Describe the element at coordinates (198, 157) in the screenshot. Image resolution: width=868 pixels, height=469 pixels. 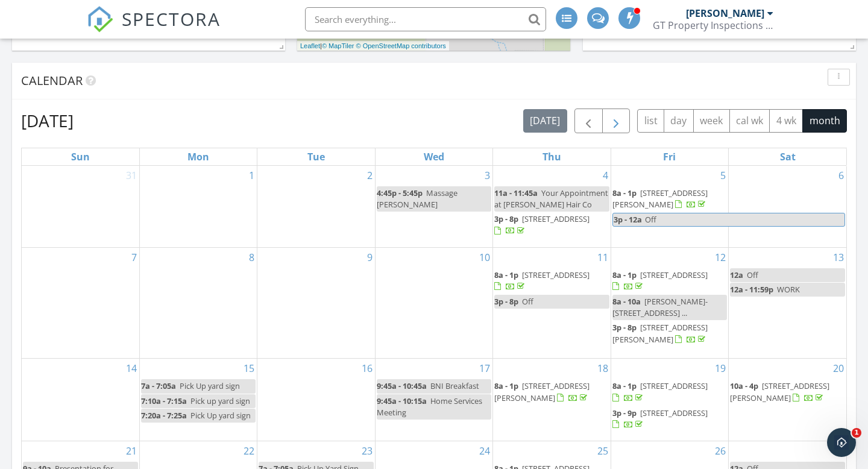
I see `a: Monday` at that location.